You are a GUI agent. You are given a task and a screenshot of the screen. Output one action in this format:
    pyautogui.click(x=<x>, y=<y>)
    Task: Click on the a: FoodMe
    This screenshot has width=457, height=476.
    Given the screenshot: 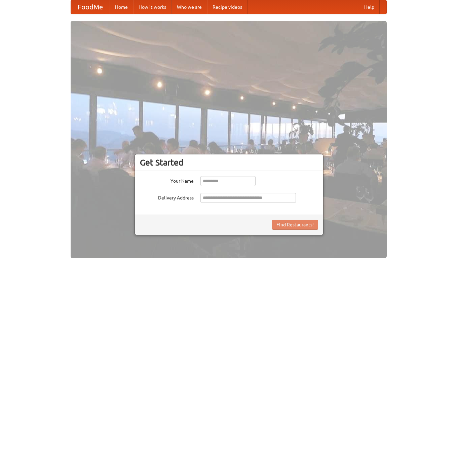 What is the action you would take?
    pyautogui.click(x=90, y=7)
    